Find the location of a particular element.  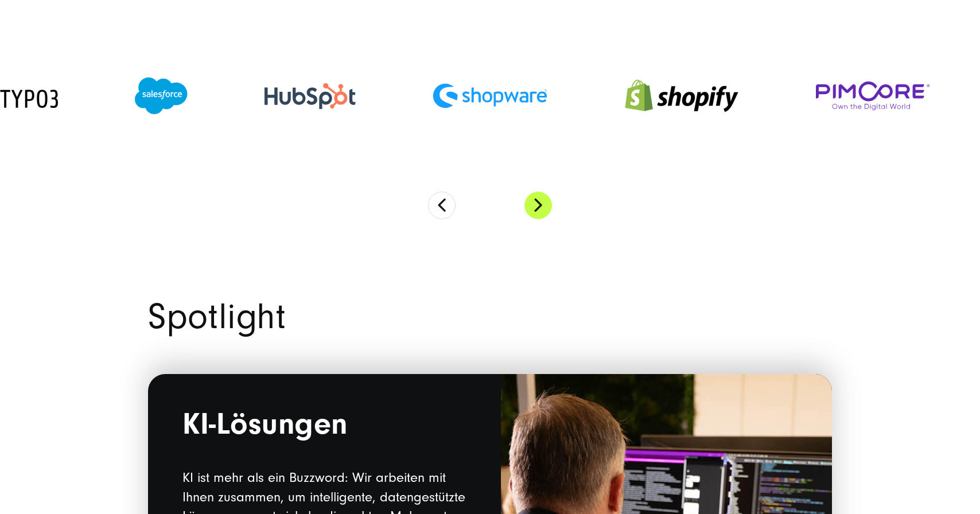

button: Next is located at coordinates (538, 205).